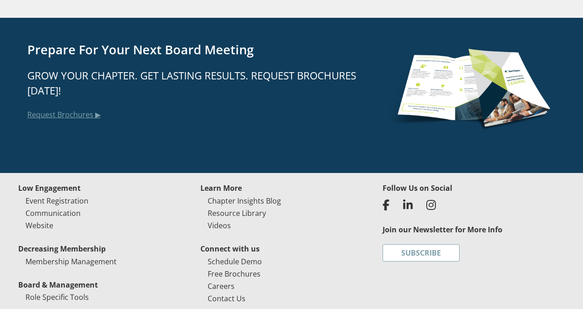  Describe the element at coordinates (421, 253) in the screenshot. I see `a: Subscribe` at that location.